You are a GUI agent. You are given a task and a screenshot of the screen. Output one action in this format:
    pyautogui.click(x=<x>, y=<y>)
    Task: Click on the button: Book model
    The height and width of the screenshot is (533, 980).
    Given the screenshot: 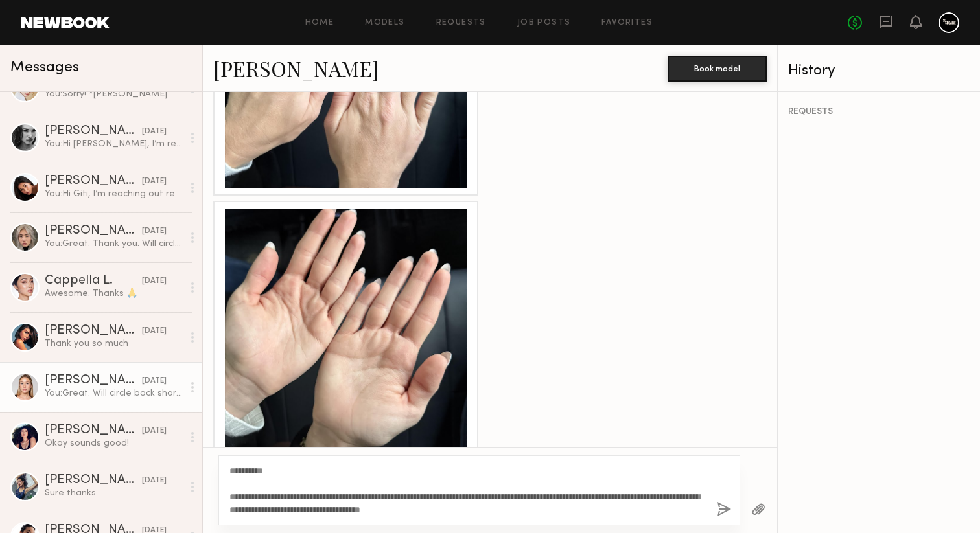 What is the action you would take?
    pyautogui.click(x=717, y=69)
    